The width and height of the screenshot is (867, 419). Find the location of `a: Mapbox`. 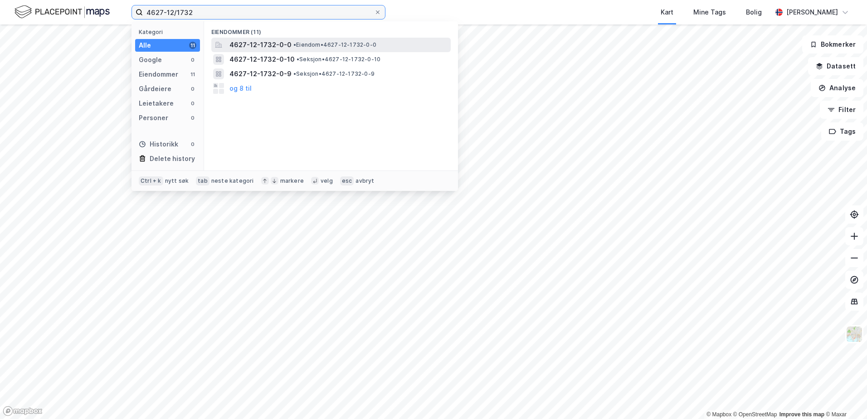

a: Mapbox is located at coordinates (719, 415).